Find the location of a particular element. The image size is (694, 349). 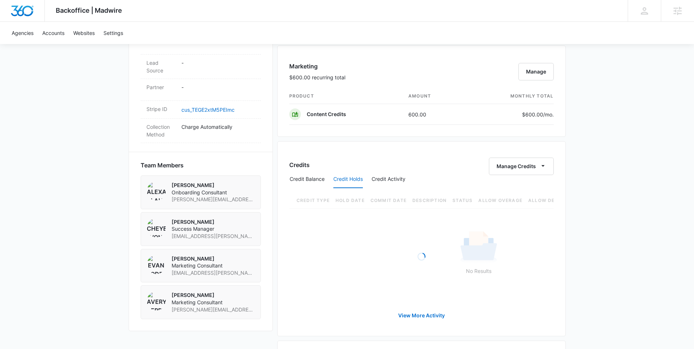

button: Credit Holds is located at coordinates (348, 179).